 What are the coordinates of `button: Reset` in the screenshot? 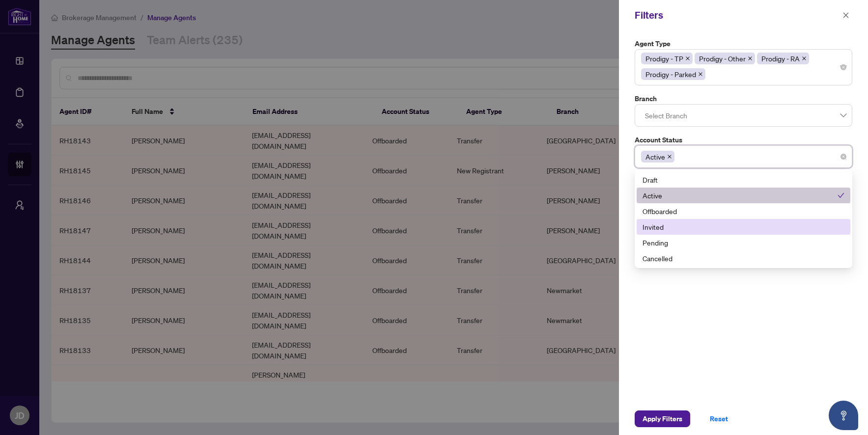 It's located at (718, 419).